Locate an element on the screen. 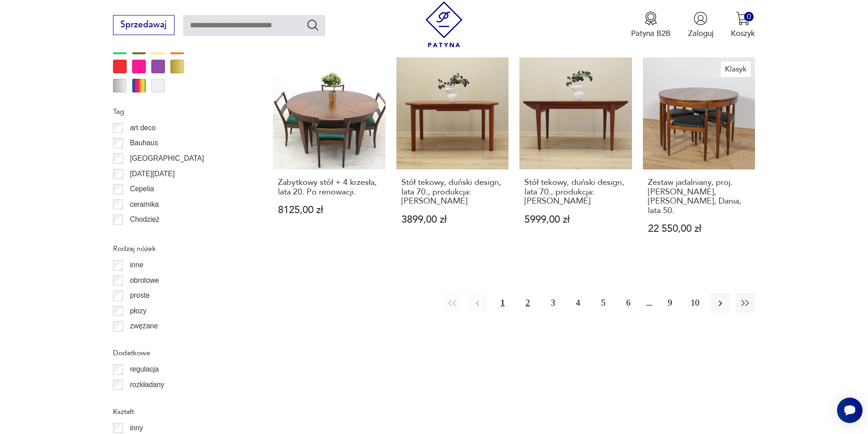  img: Patyna - sklep z meblami i dekoracjami vintage is located at coordinates (444, 24).